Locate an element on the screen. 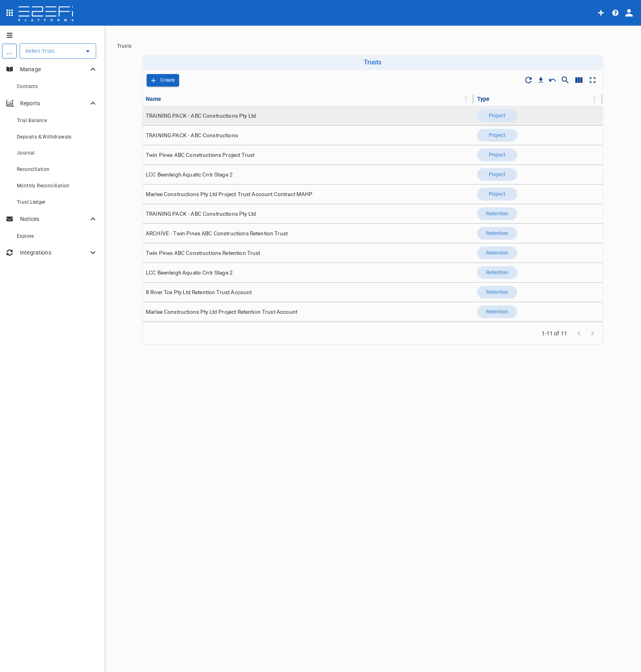 This screenshot has width=641, height=672. span: Go to previous page is located at coordinates (579, 333).